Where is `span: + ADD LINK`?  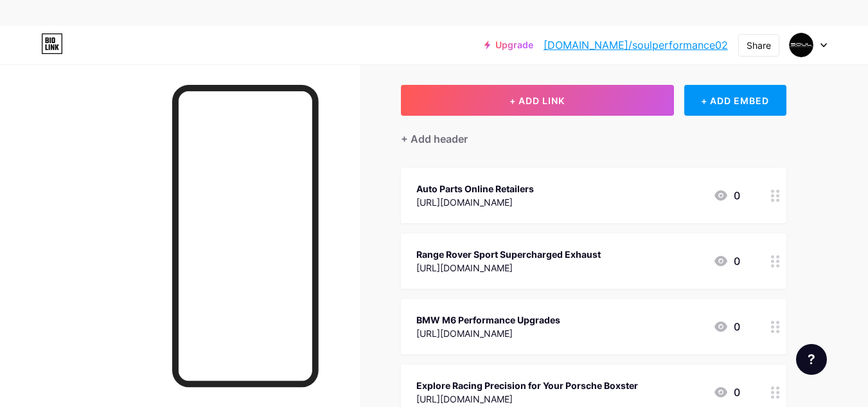 span: + ADD LINK is located at coordinates (538, 100).